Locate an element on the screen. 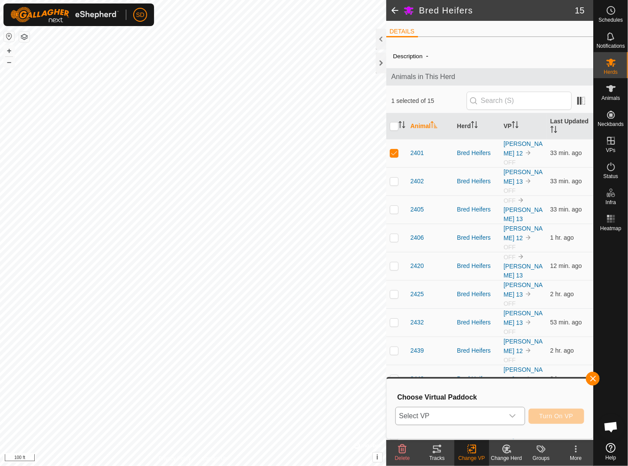 This screenshot has width=628, height=466. span: Schedules is located at coordinates (611, 20).